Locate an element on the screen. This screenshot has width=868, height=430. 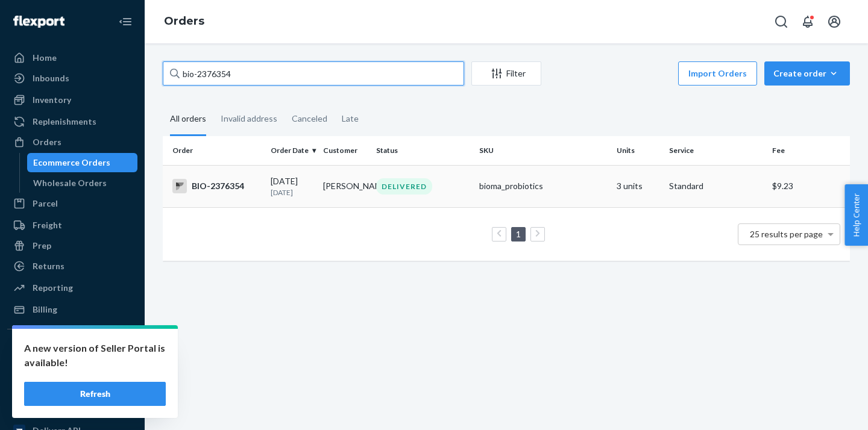
div: Prep is located at coordinates (42, 246).